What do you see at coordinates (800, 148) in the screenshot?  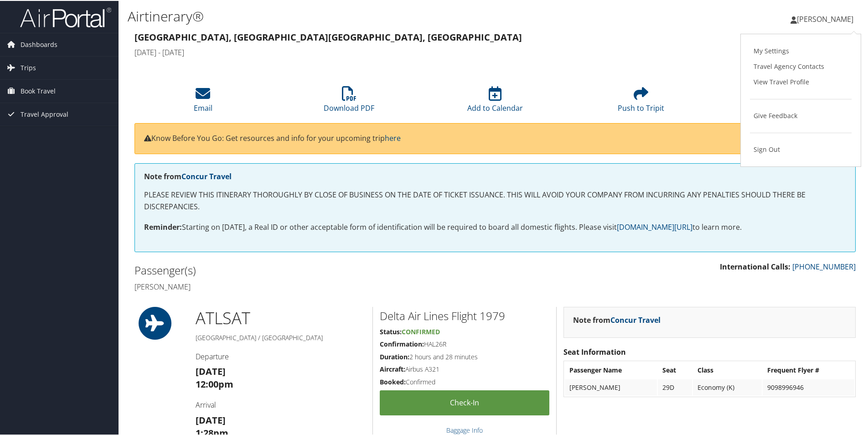 I see `a: Sign Out` at bounding box center [800, 148].